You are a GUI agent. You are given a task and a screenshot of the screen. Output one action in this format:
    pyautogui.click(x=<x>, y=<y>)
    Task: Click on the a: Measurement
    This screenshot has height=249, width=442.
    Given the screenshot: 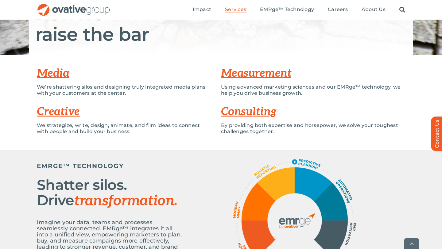 What is the action you would take?
    pyautogui.click(x=256, y=73)
    